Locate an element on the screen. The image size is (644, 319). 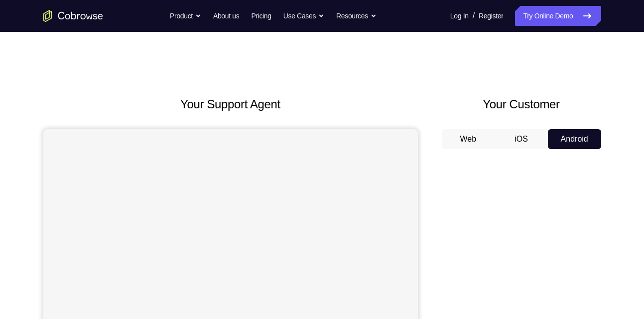
button: Use Cases is located at coordinates (304, 16).